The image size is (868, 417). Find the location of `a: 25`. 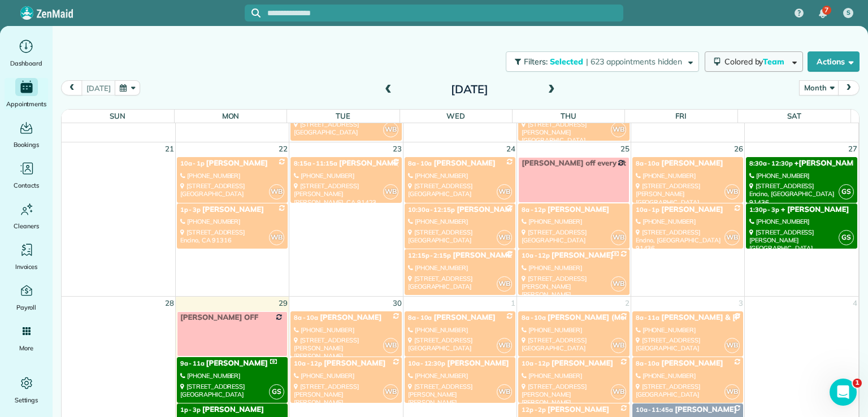

a: 25 is located at coordinates (625, 149).